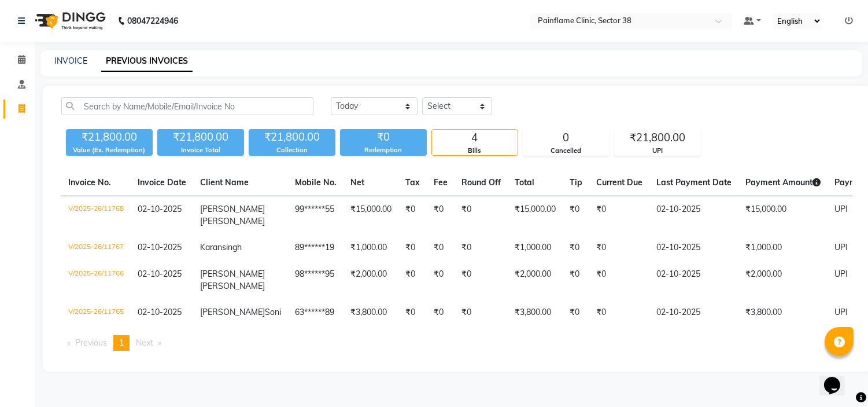 The image size is (868, 407). Describe the element at coordinates (658, 150) in the screenshot. I see `div: UPI` at that location.